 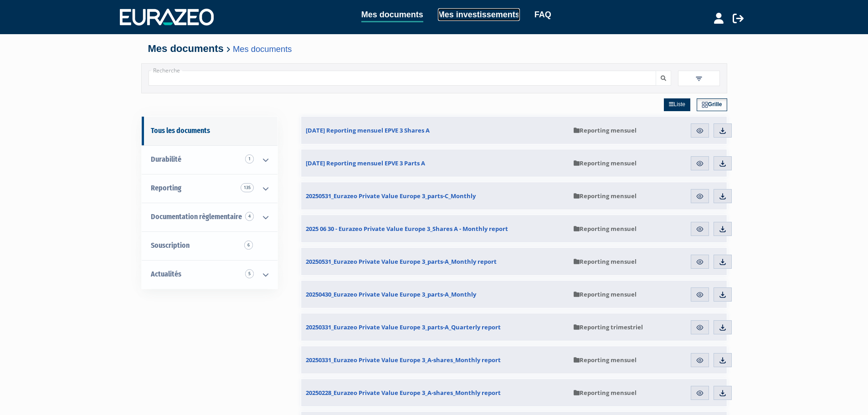 I want to click on span: 5, so click(x=249, y=274).